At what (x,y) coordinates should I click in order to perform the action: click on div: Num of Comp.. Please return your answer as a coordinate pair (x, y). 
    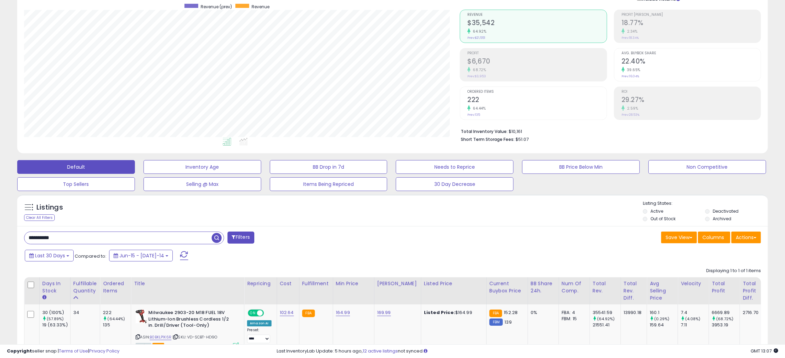
    Looking at the image, I should click on (574, 288).